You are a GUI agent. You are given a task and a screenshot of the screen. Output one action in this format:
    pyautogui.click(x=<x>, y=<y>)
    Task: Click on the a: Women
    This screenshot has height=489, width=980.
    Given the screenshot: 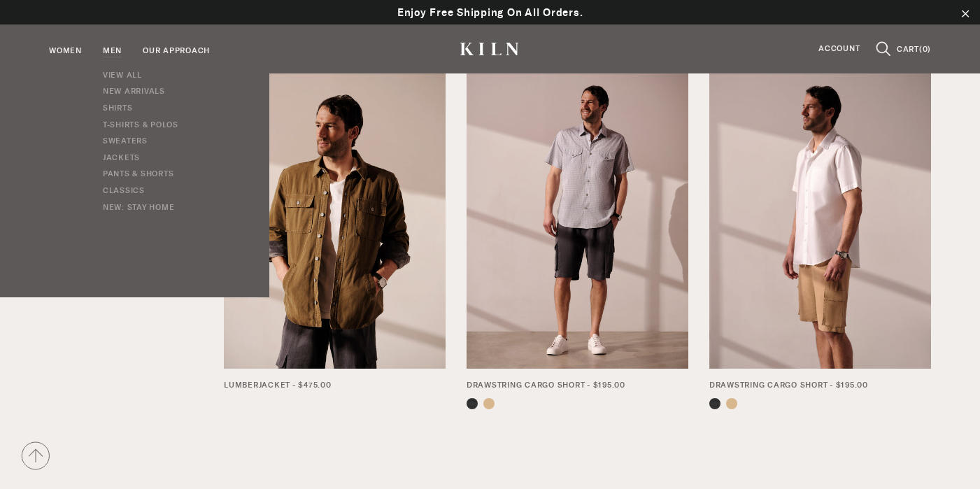 What is the action you would take?
    pyautogui.click(x=65, y=51)
    